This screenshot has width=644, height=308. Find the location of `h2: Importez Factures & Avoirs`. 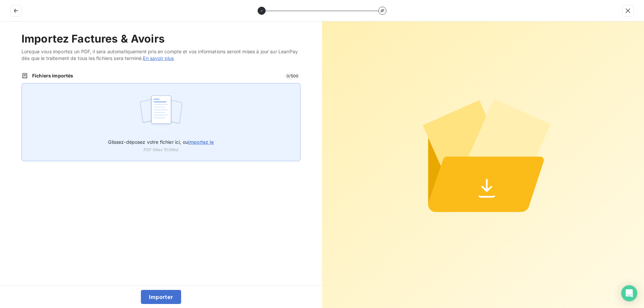

h2: Importez Factures & Avoirs is located at coordinates (161, 39).